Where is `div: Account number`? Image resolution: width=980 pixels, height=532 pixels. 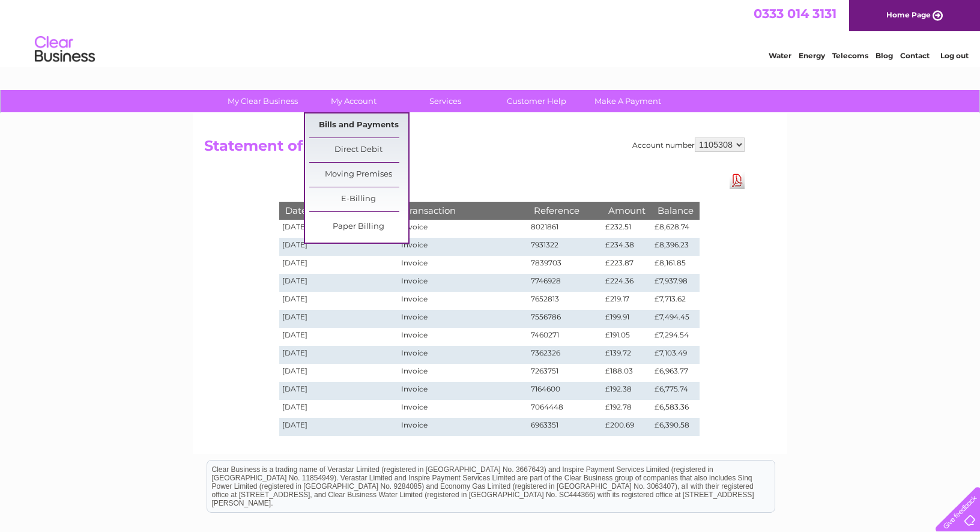
div: Account number is located at coordinates (688, 145).